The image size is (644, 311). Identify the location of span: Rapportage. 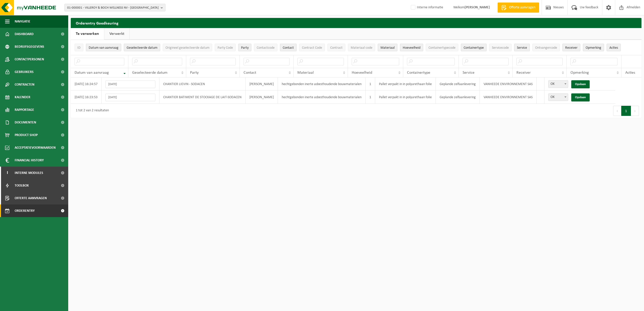
(24, 110).